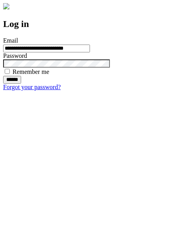 The width and height of the screenshot is (176, 233). What do you see at coordinates (6, 6) in the screenshot?
I see `img: logo-4e3dc11c47720685a147b03b5a06dd966a58ff35d612b21f08c02c0306f2b779.png` at bounding box center [6, 6].